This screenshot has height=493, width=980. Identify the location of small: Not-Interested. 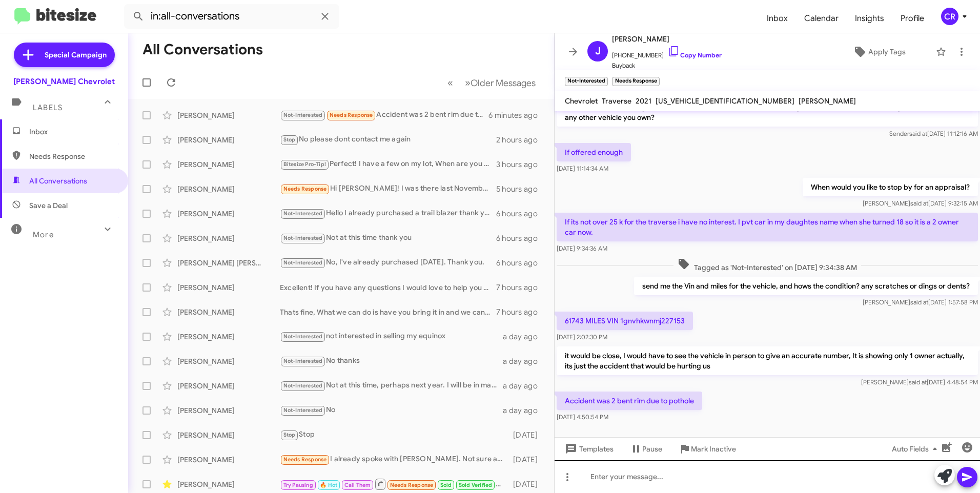
(587, 82).